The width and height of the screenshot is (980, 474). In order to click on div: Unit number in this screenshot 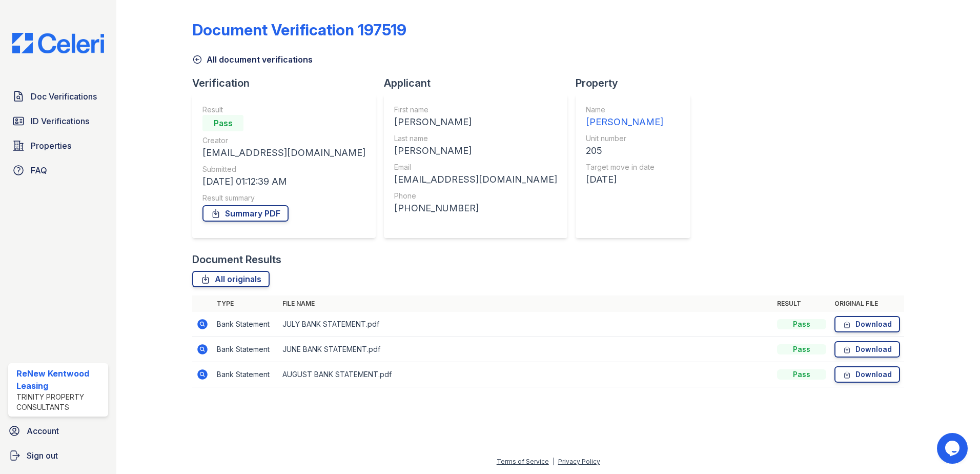, I will do `click(625, 139)`.